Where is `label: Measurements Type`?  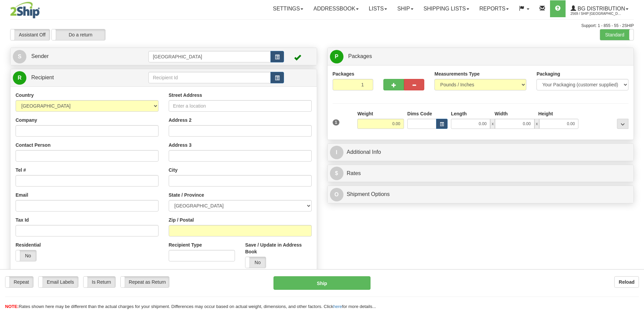
label: Measurements Type is located at coordinates (457, 74).